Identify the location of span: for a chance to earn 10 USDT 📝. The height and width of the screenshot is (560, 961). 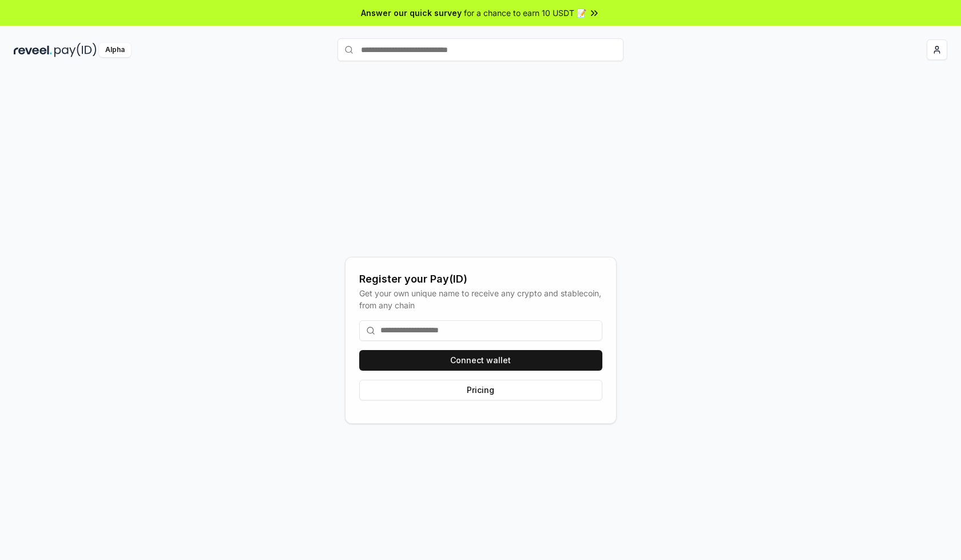
(525, 13).